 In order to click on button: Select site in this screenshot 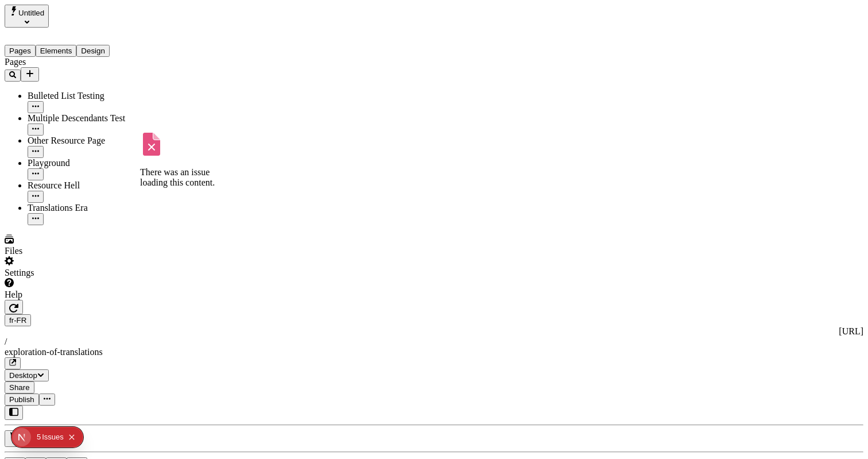, I will do `click(26, 16)`.